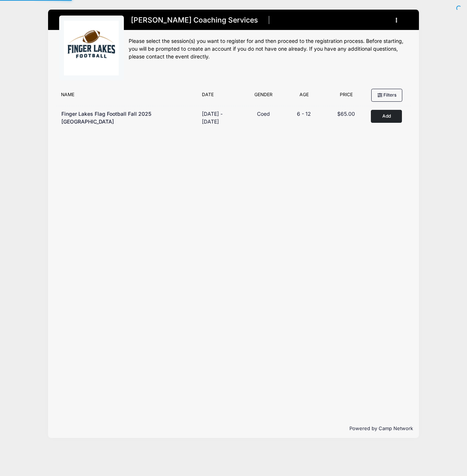 This screenshot has height=476, width=467. What do you see at coordinates (269, 49) in the screenshot?
I see `div: Please select the session(s) you want to register for and then proceed to the registration proces...` at bounding box center [269, 49].